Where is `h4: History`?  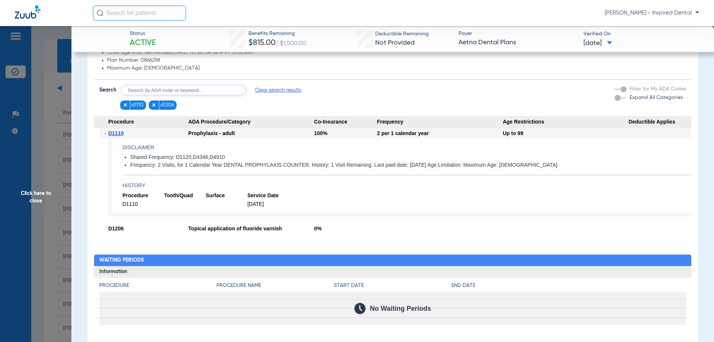
h4: History is located at coordinates (407, 185).